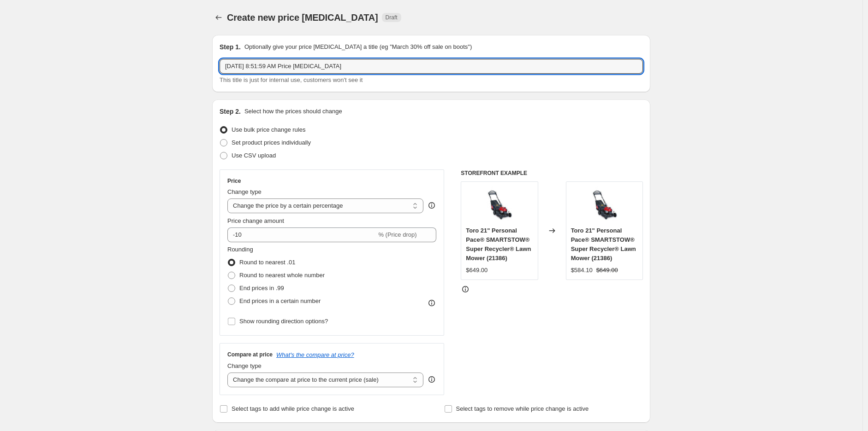 Image resolution: width=868 pixels, height=431 pixels. What do you see at coordinates (268, 129) in the screenshot?
I see `span: Use bulk price change rules` at bounding box center [268, 129].